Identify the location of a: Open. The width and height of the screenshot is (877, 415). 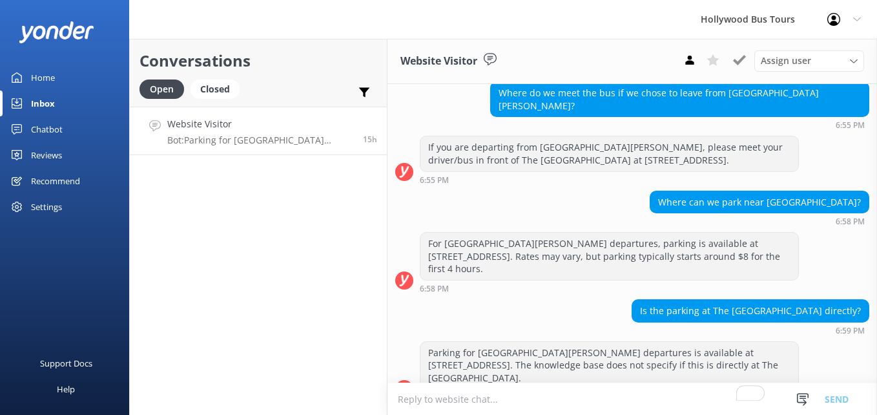
(165, 89).